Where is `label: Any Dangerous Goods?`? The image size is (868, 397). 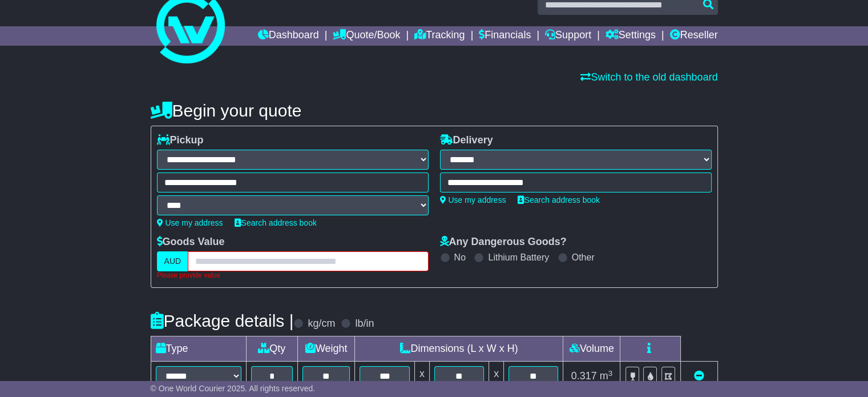 label: Any Dangerous Goods? is located at coordinates (504, 242).